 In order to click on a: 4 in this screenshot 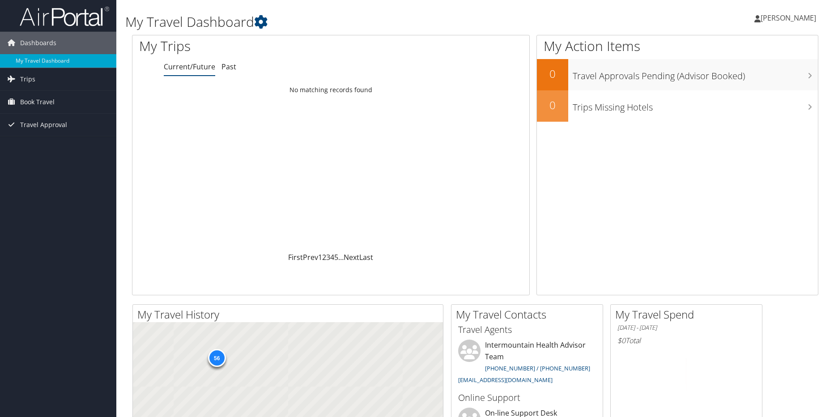, I will do `click(332, 257)`.